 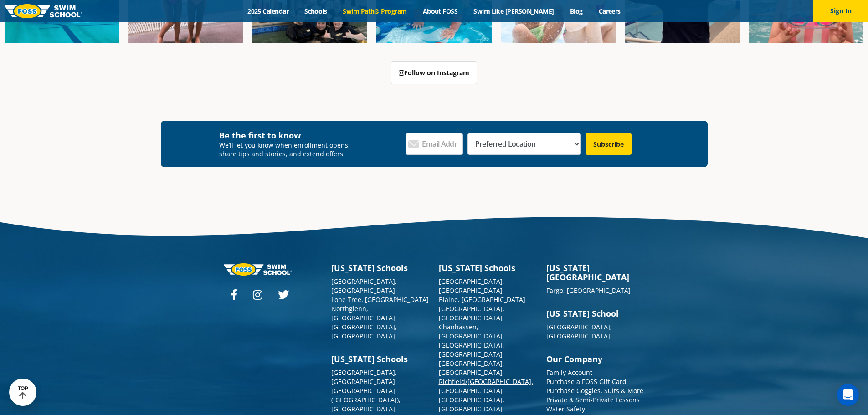 I want to click on a: Purchase Goggles, Suits & More, so click(x=595, y=391).